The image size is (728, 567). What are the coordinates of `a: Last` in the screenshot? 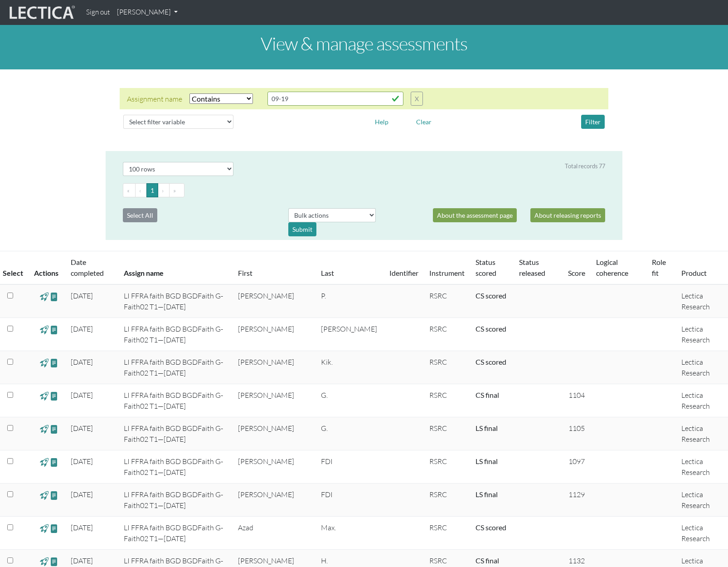 It's located at (327, 272).